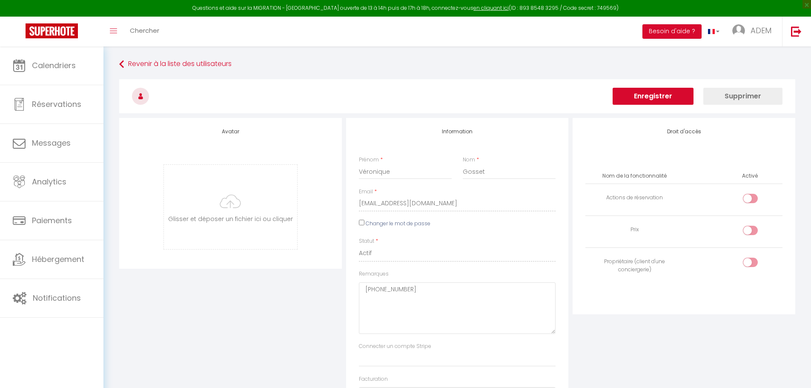 Image resolution: width=811 pixels, height=388 pixels. What do you see at coordinates (54, 65) in the screenshot?
I see `span: Calendriers` at bounding box center [54, 65].